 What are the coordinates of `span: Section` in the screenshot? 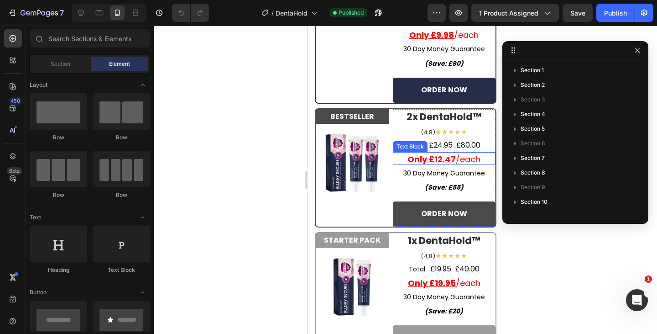 It's located at (60, 64).